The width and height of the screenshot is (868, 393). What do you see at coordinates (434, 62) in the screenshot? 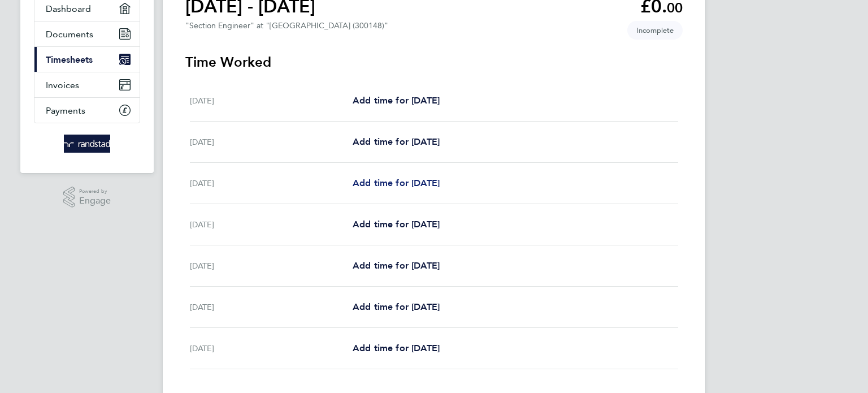
I see `h3: Time Worked` at bounding box center [434, 62].